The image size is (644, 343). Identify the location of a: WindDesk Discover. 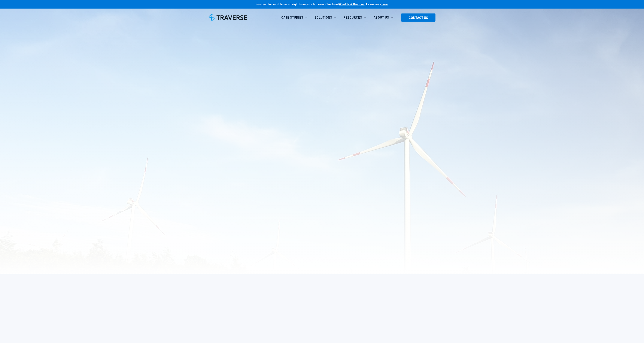
(352, 4).